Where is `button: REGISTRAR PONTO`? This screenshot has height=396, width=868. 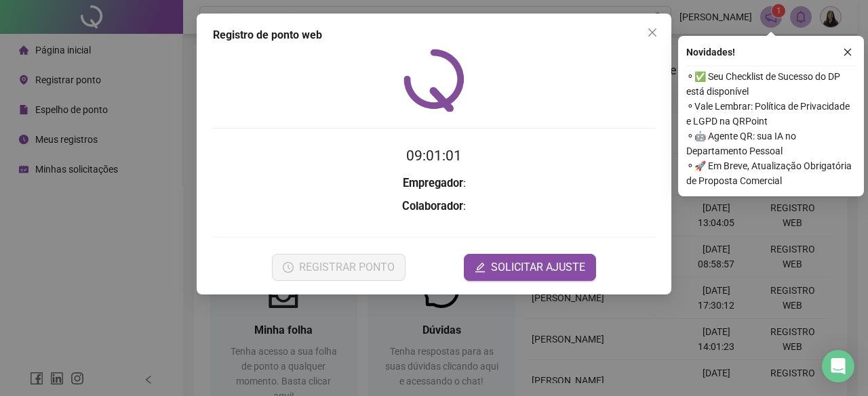 button: REGISTRAR PONTO is located at coordinates (339, 268).